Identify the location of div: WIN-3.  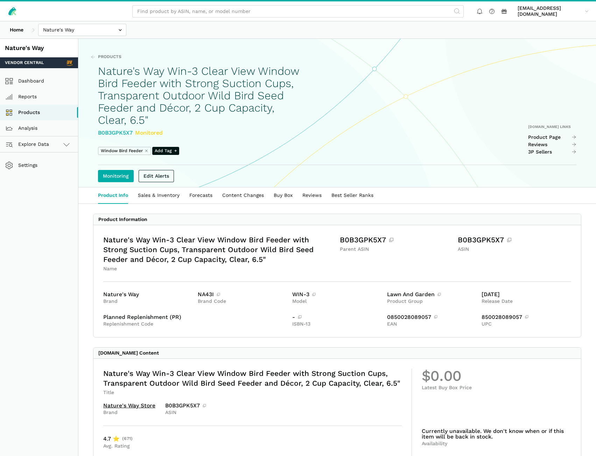
(337, 295).